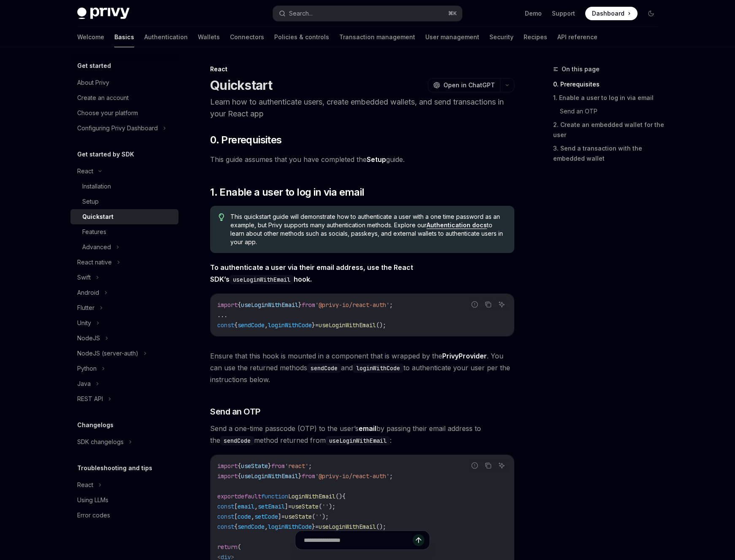 Image resolution: width=735 pixels, height=560 pixels. What do you see at coordinates (125, 500) in the screenshot?
I see `a: Using LLMs` at bounding box center [125, 500].